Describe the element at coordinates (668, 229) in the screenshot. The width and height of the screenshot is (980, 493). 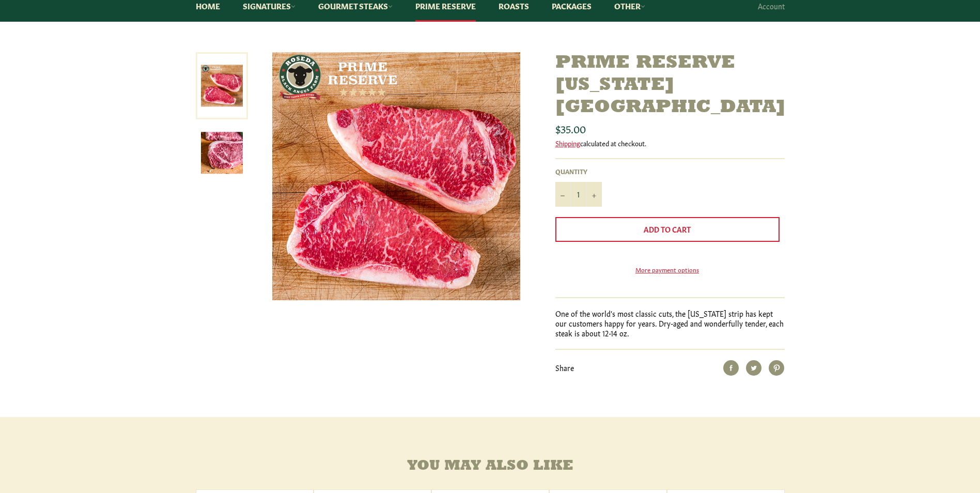
I see `button: Add to Cart` at that location.